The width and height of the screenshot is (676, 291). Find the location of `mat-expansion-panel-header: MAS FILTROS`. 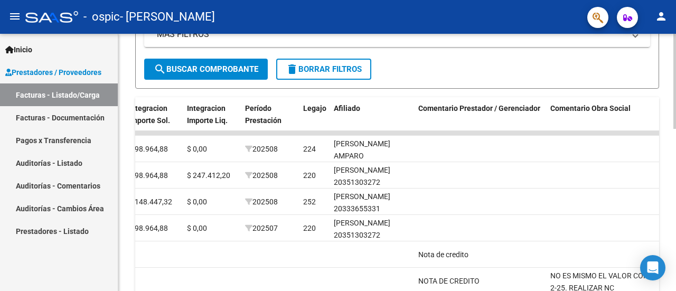

mat-expansion-panel-header: MAS FILTROS is located at coordinates (397, 34).